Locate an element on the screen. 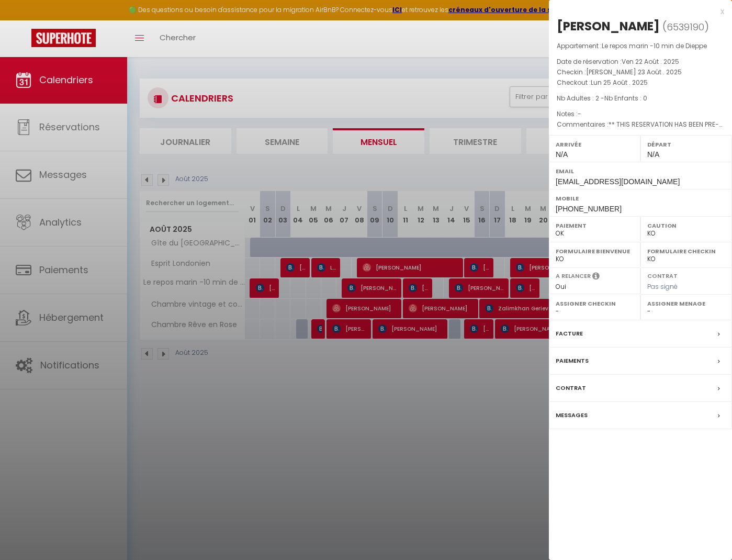 The height and width of the screenshot is (560, 732). p: Date de réservation : is located at coordinates (641, 62).